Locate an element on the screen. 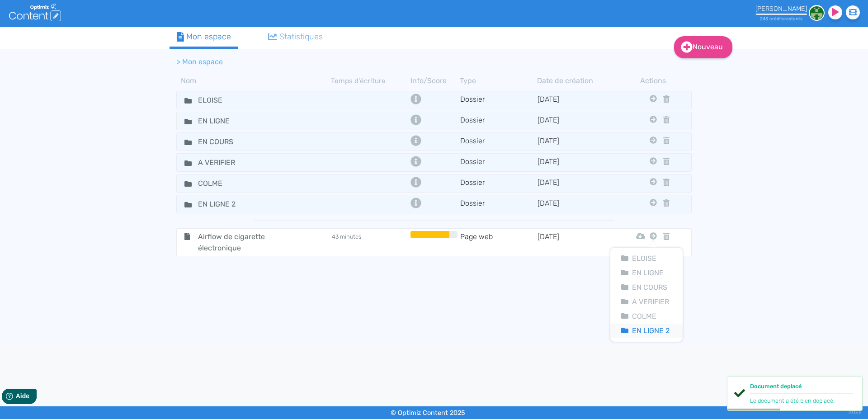 This screenshot has width=868, height=419. td: 43 minutes is located at coordinates (369, 242).